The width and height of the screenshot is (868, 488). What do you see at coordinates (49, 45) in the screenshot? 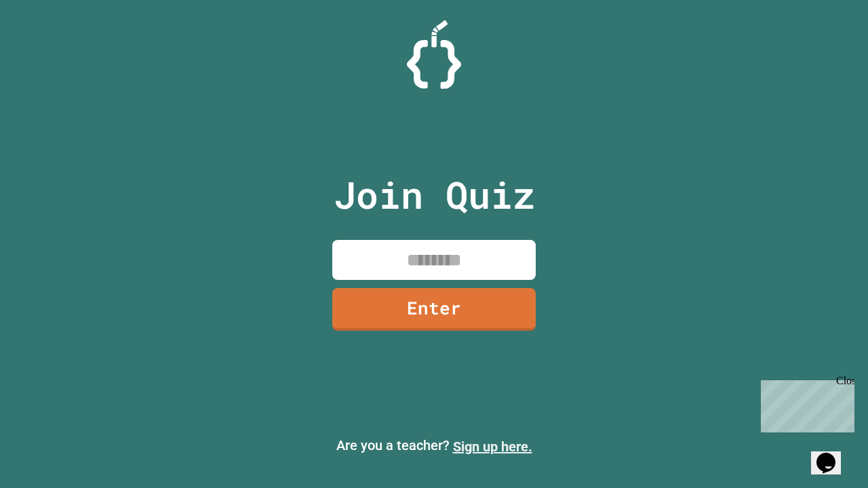
I see `div: Chat with us now!Close` at bounding box center [49, 45].